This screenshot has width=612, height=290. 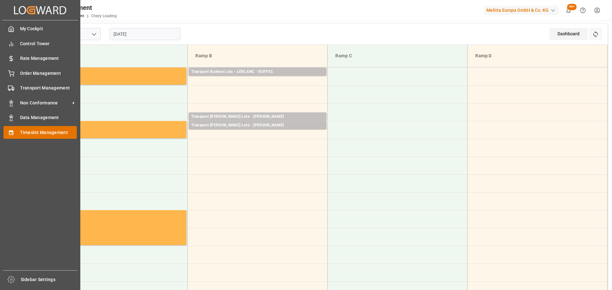 What do you see at coordinates (94, 34) in the screenshot?
I see `button: open menu` at bounding box center [94, 34].